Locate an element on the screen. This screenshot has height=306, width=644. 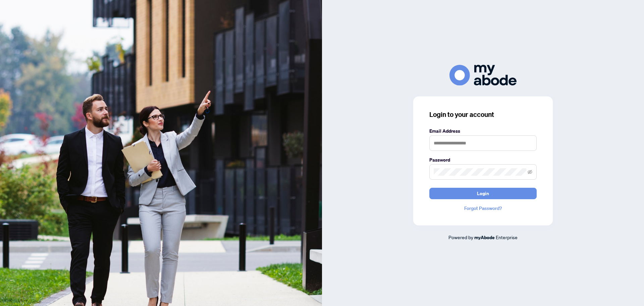
label: Email Address is located at coordinates (483, 131).